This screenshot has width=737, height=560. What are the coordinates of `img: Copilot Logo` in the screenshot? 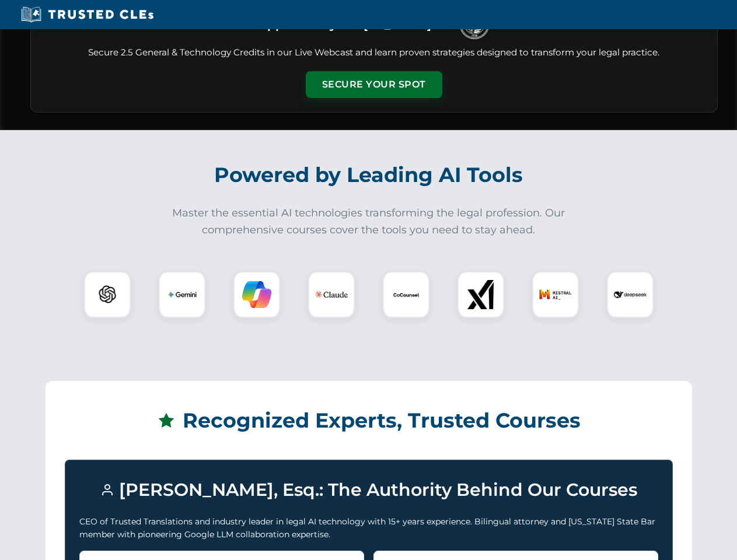 It's located at (257, 295).